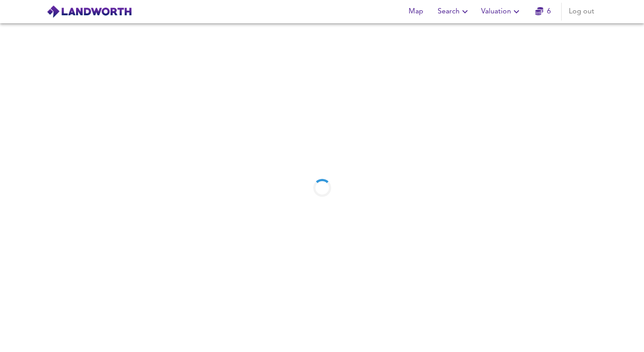 The image size is (644, 352). What do you see at coordinates (454, 12) in the screenshot?
I see `button: Search` at bounding box center [454, 12].